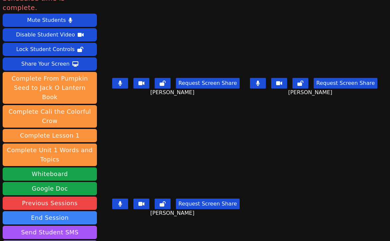  Describe the element at coordinates (50, 64) in the screenshot. I see `button: Share Your Screen` at that location.